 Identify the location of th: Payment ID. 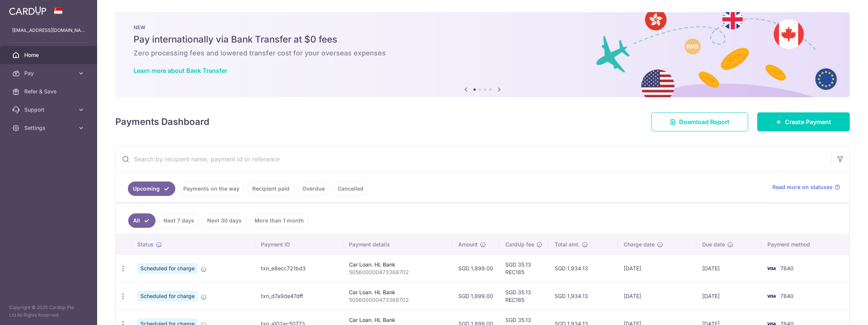
(299, 244).